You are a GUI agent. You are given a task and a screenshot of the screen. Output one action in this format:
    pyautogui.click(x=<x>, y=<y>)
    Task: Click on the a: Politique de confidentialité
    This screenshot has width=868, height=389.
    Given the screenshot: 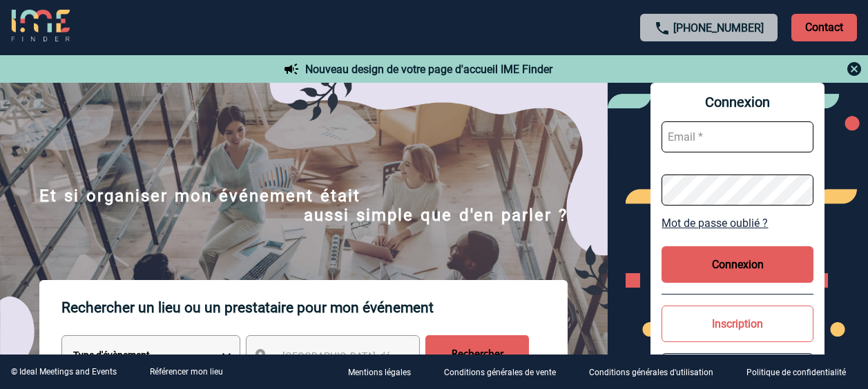 What is the action you would take?
    pyautogui.click(x=802, y=372)
    